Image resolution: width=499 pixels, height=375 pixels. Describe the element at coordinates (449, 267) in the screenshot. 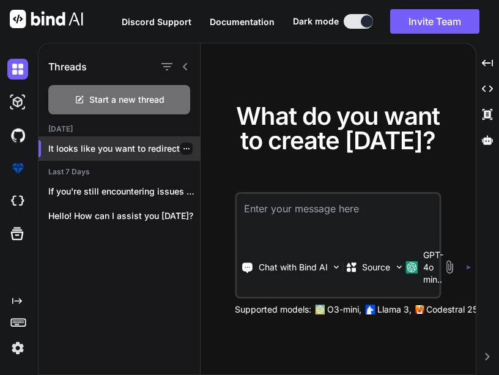

I see `img: attachment` at that location.